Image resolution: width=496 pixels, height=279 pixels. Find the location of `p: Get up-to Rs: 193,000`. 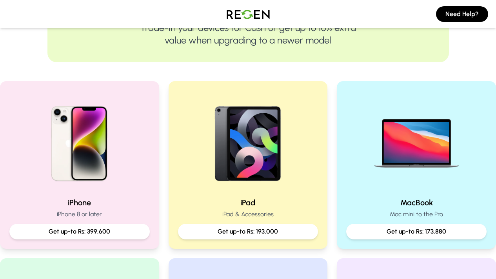

p: Get up-to Rs: 193,000 is located at coordinates (248, 232).